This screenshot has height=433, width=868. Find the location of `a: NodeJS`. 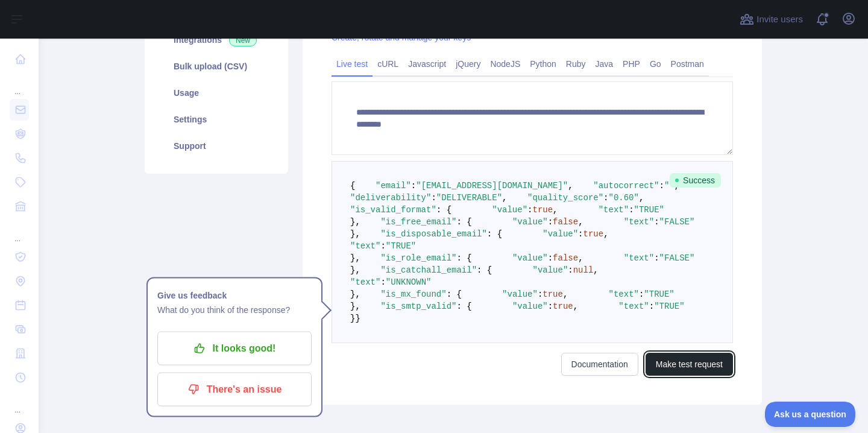

a: NodeJS is located at coordinates (505, 64).